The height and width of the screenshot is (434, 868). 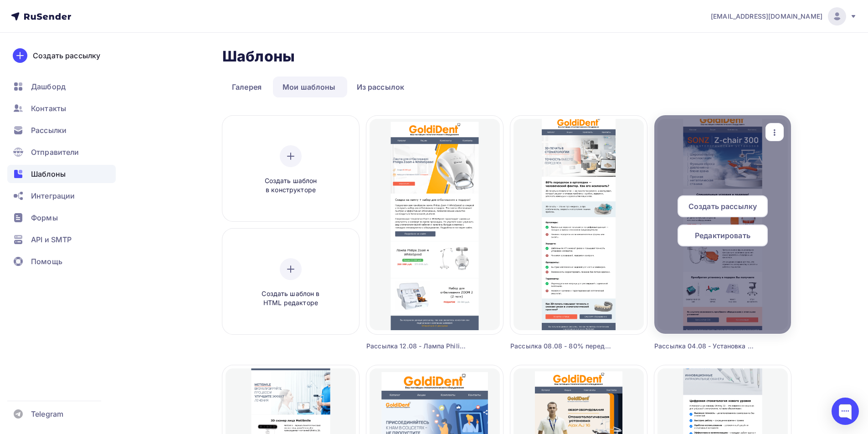 What do you see at coordinates (56, 152) in the screenshot?
I see `span: Отправители` at bounding box center [56, 152].